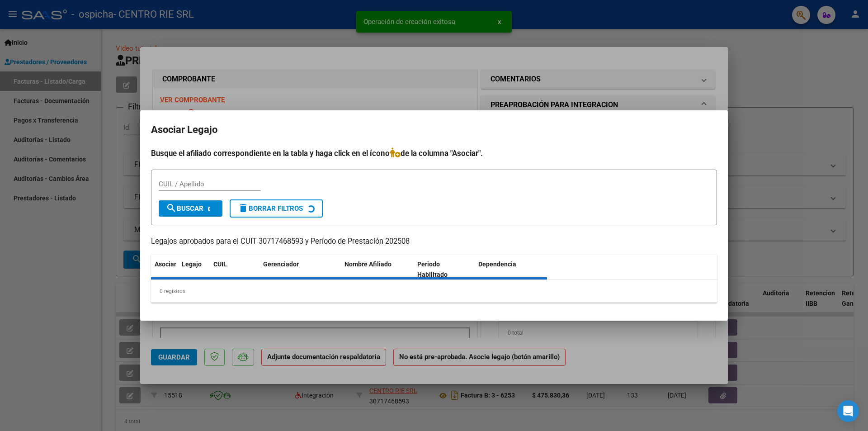  Describe the element at coordinates (848, 411) in the screenshot. I see `div: Open Intercom Messenger` at that location.